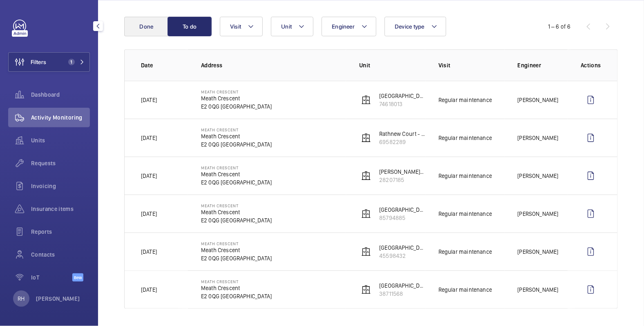 This screenshot has height=326, width=644. What do you see at coordinates (349, 27) in the screenshot?
I see `button: Engineer` at bounding box center [349, 27].